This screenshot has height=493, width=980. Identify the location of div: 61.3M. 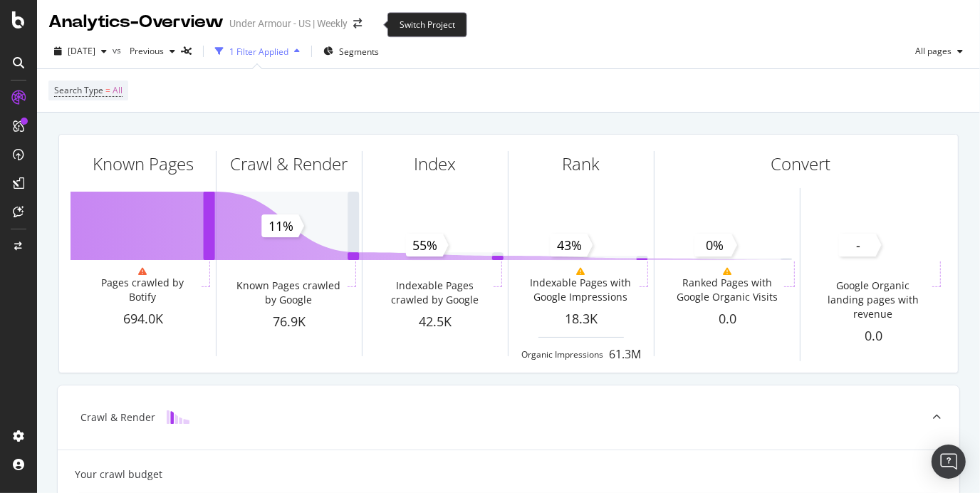
(624, 354).